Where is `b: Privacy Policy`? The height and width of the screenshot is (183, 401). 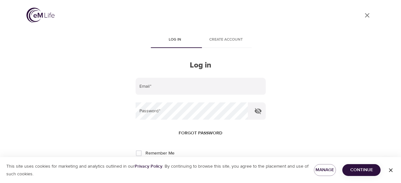
b: Privacy Policy is located at coordinates (148, 166).